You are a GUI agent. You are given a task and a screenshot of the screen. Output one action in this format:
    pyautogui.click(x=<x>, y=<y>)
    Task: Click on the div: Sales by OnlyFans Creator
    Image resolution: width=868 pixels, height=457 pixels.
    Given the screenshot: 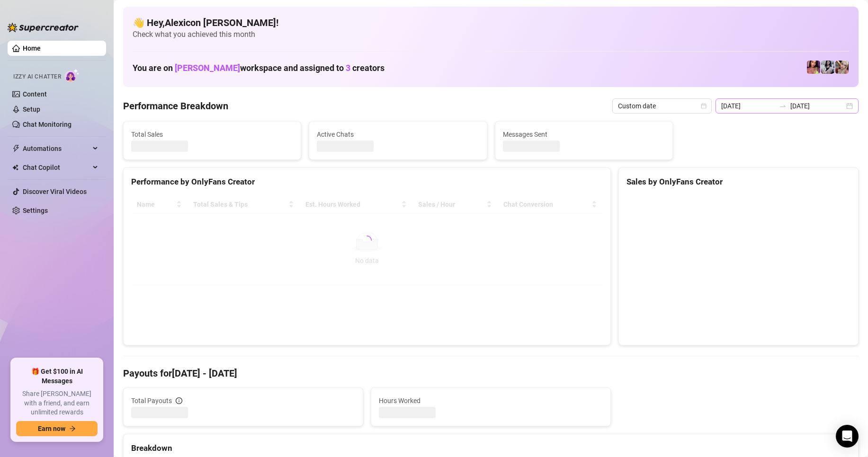 What is the action you would take?
    pyautogui.click(x=738, y=182)
    